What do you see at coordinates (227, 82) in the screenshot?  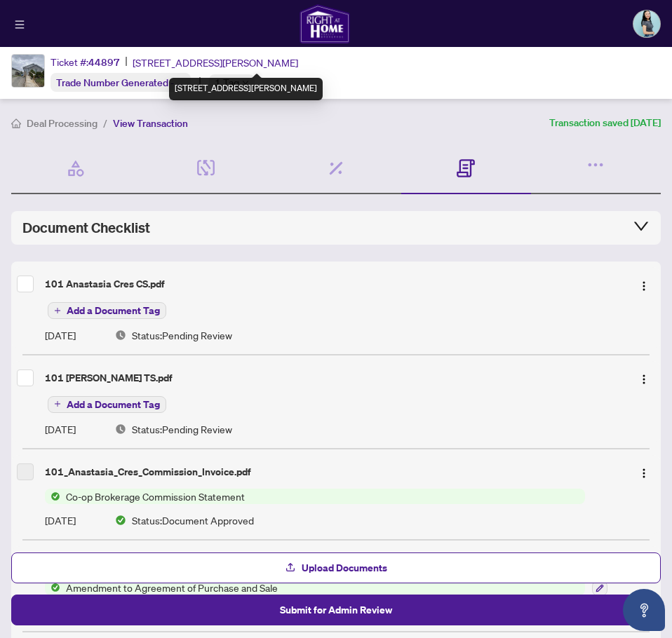 I see `span: 1 Tag` at bounding box center [227, 82].